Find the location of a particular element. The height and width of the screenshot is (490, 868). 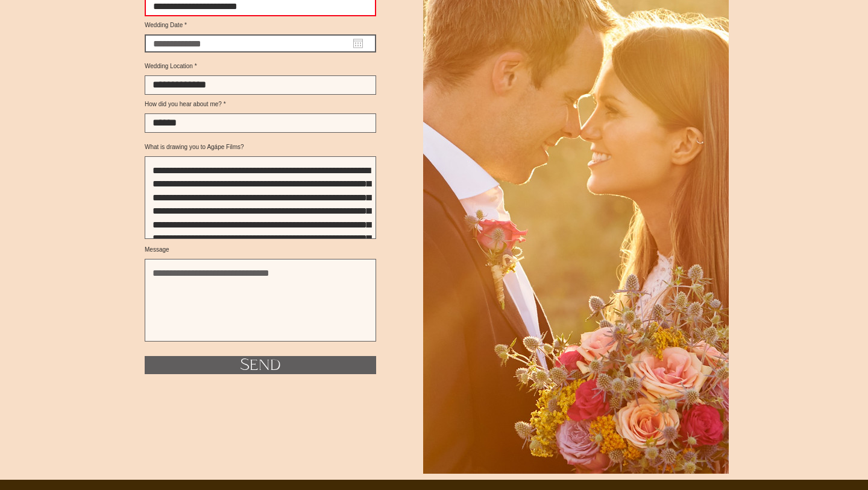

button: Open calendar is located at coordinates (359, 43).